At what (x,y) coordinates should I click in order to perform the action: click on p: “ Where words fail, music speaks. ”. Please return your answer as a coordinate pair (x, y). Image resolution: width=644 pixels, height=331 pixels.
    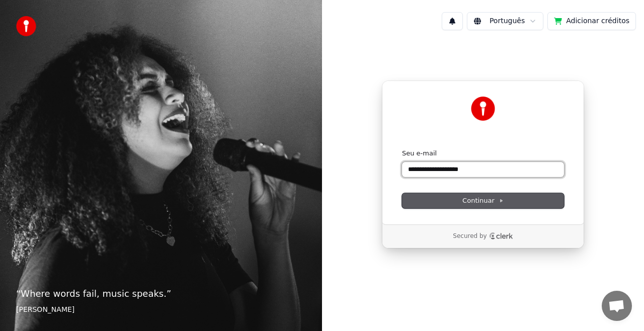
    Looking at the image, I should click on (161, 294).